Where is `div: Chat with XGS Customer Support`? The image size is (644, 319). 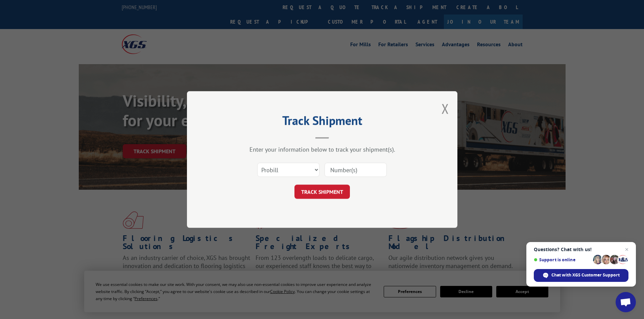 div: Chat with XGS Customer Support is located at coordinates (581, 275).